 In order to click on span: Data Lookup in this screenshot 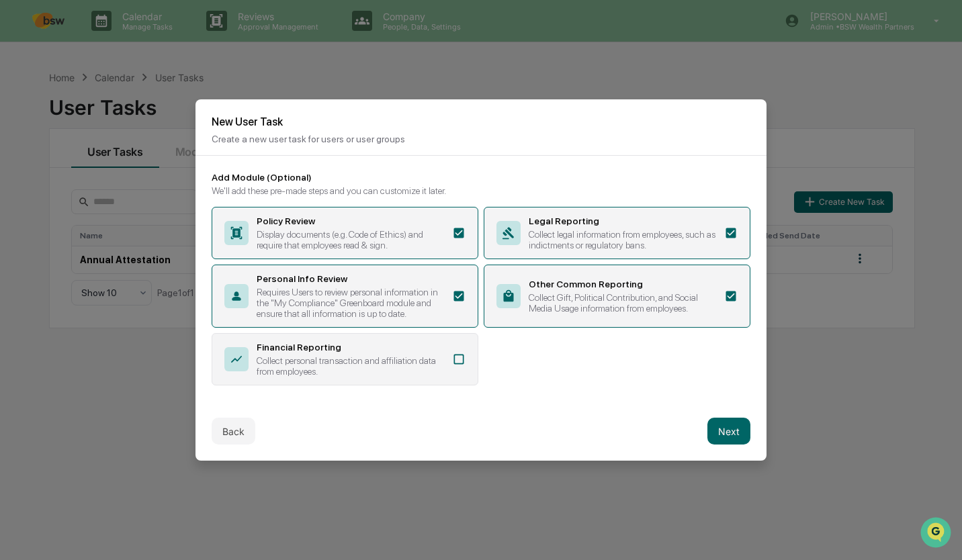, I will do `click(56, 201)`.